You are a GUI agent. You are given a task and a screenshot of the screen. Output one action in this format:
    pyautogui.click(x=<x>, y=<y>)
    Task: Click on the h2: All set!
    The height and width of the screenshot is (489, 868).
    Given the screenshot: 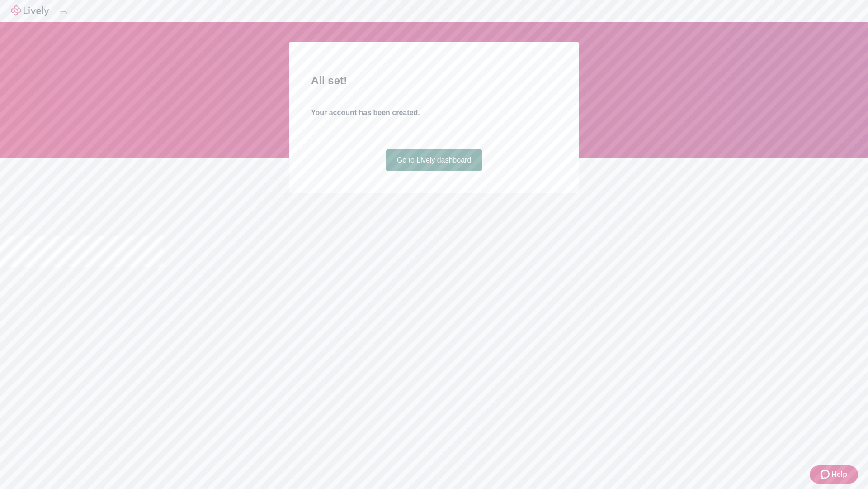 What is the action you would take?
    pyautogui.click(x=434, y=81)
    